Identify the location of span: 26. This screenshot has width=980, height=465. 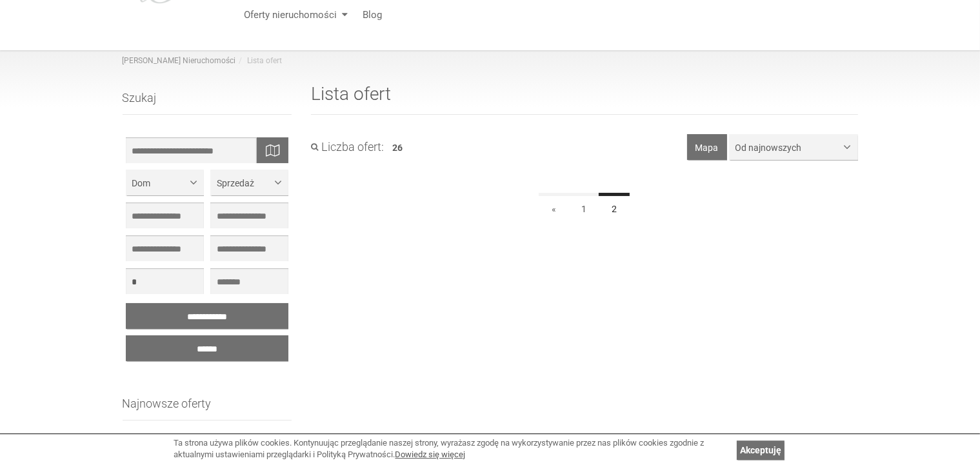
(398, 148).